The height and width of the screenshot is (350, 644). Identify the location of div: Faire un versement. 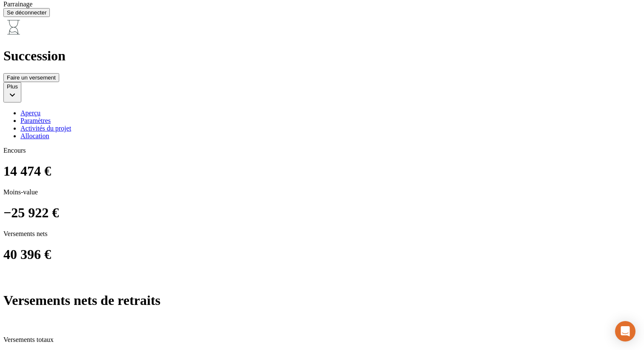
(31, 78).